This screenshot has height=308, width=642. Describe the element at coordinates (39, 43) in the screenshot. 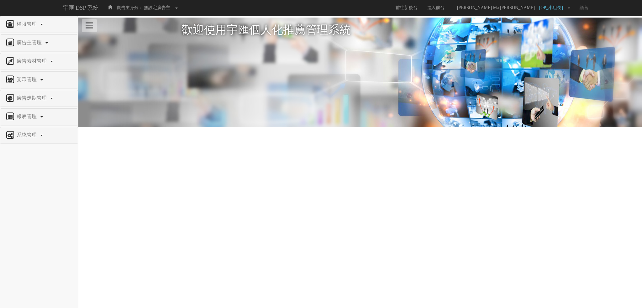

I see `a: 廣告主管理` at that location.